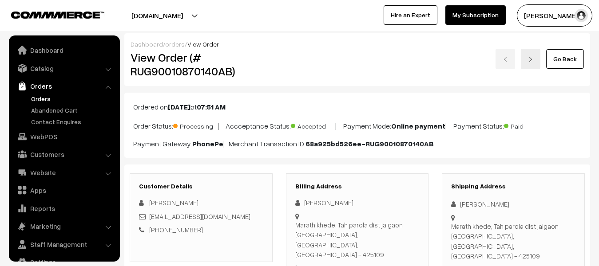 The width and height of the screenshot is (599, 266). What do you see at coordinates (313, 125) in the screenshot?
I see `span: Accepted` at bounding box center [313, 125].